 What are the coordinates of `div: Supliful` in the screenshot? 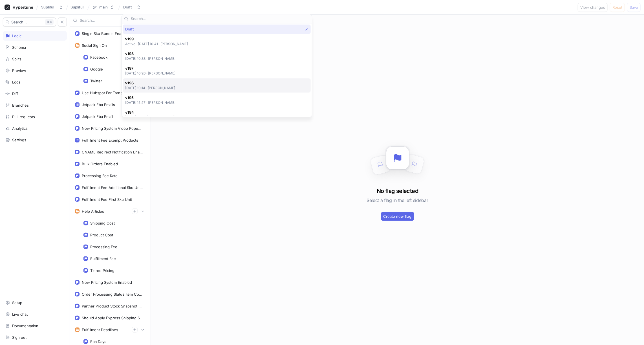 It's located at (47, 7).